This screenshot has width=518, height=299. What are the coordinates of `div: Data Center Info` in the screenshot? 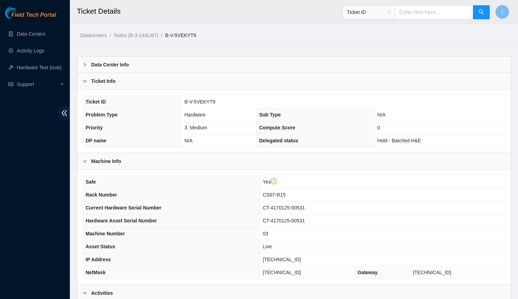 It's located at (294, 65).